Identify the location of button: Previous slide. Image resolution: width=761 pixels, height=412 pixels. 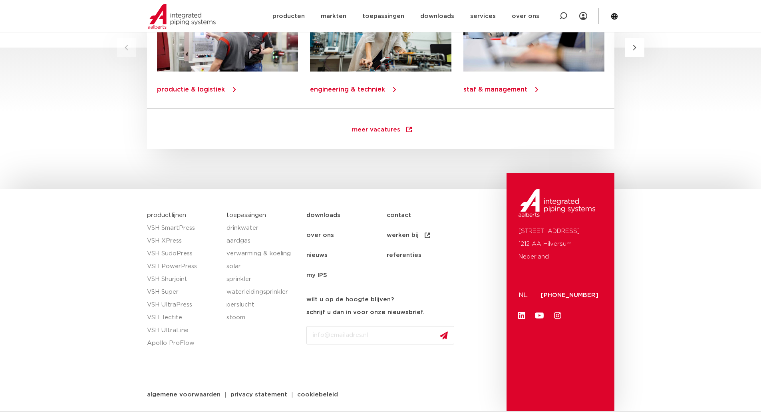
(127, 48).